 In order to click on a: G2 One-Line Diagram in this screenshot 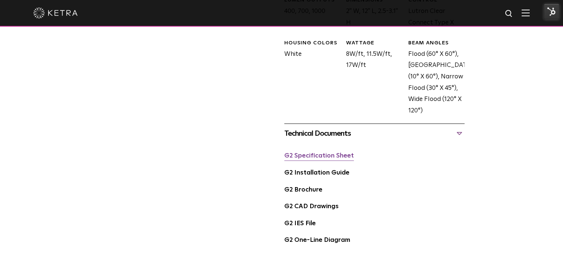, I will do `click(317, 240)`.